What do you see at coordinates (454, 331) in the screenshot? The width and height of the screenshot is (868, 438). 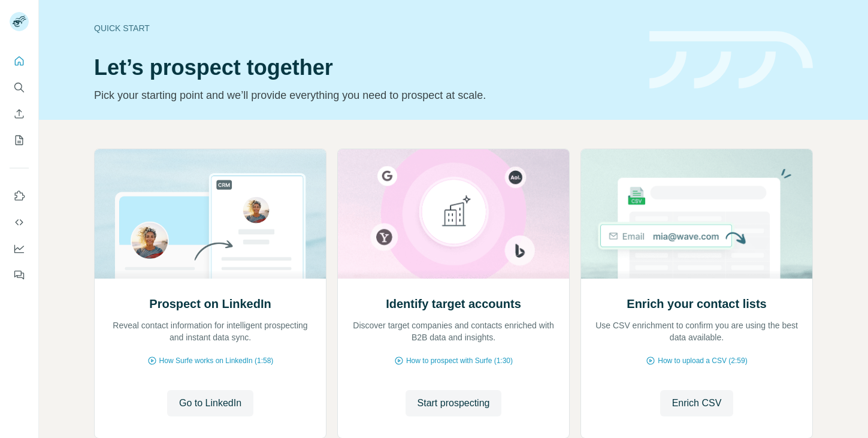 I see `p: Discover target companies and contacts enriched with B2B data and insights.` at bounding box center [454, 331].